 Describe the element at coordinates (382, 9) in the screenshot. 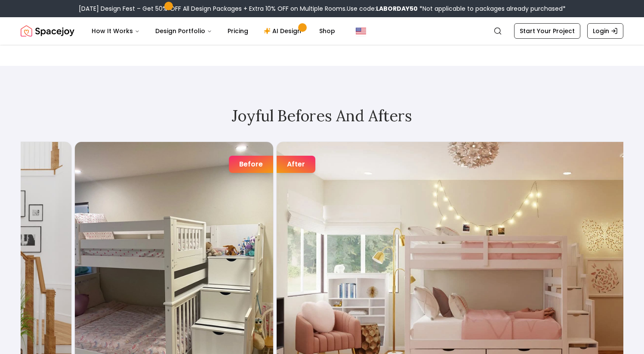

I see `span: Use code:` at that location.